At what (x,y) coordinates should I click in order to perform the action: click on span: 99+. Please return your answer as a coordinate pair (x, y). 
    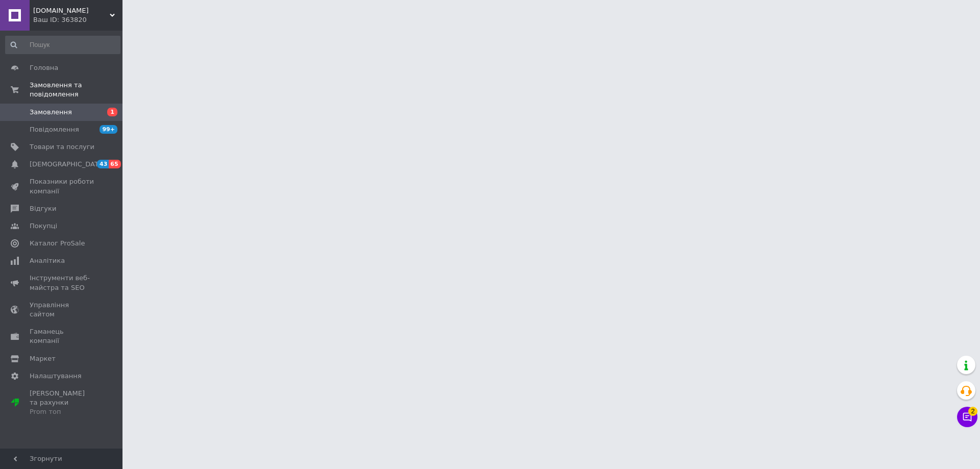
    Looking at the image, I should click on (108, 129).